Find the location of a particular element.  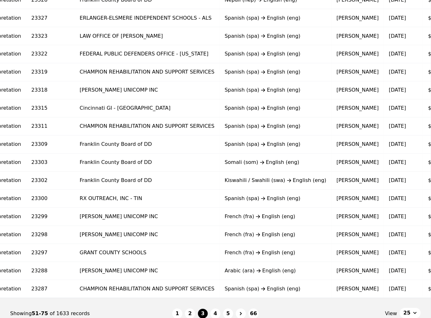

td: 23297 is located at coordinates (50, 253).